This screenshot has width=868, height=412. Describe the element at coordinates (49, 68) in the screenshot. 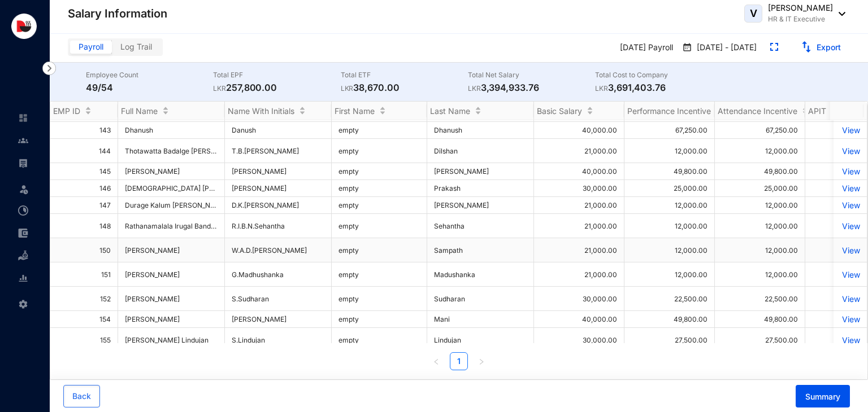

I see `img: nav-icon-right.af6afadce00d159da59955279c43614e.svg` at that location.